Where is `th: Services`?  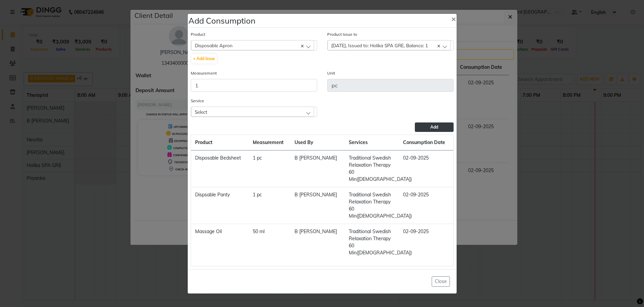
th: Services is located at coordinates (372, 143).